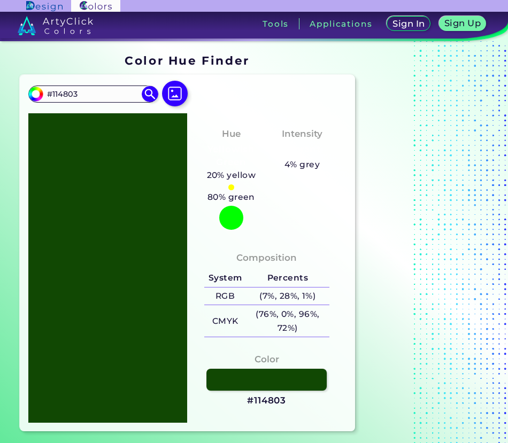 The width and height of the screenshot is (508, 443). I want to click on img: icon search, so click(150, 94).